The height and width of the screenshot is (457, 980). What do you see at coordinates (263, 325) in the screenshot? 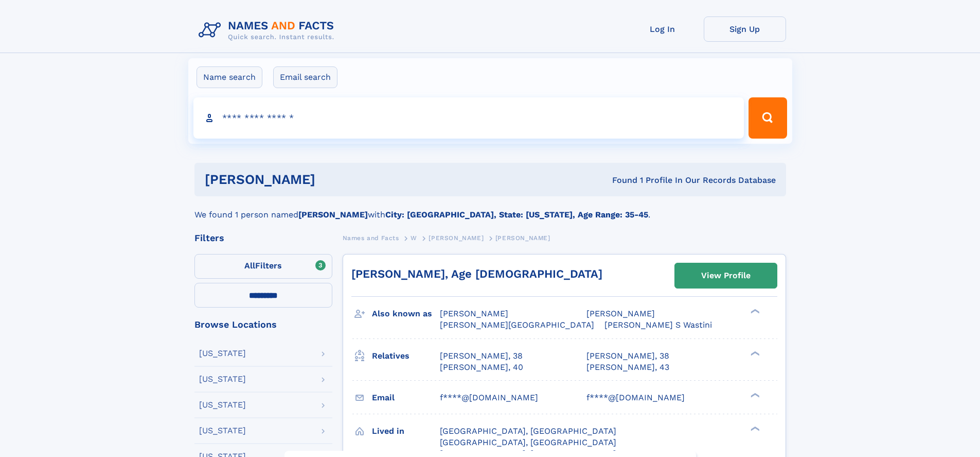
I see `div: Browse Locations` at bounding box center [263, 325].